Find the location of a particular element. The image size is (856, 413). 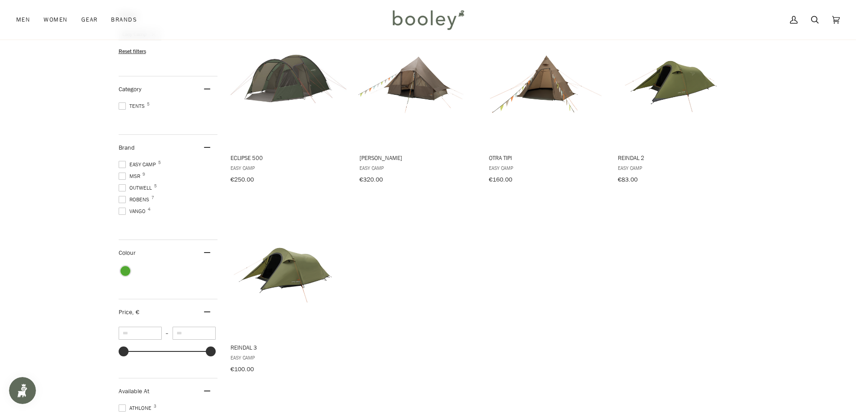

span: Reset filters is located at coordinates (132, 51).